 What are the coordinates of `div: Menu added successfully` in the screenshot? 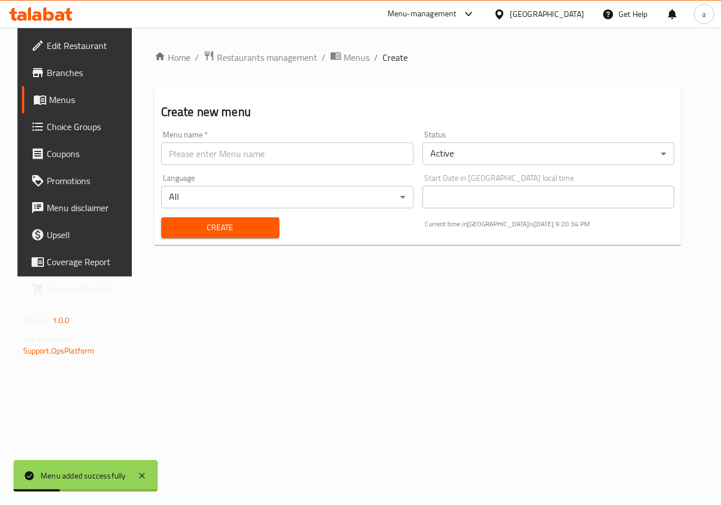 It's located at (83, 476).